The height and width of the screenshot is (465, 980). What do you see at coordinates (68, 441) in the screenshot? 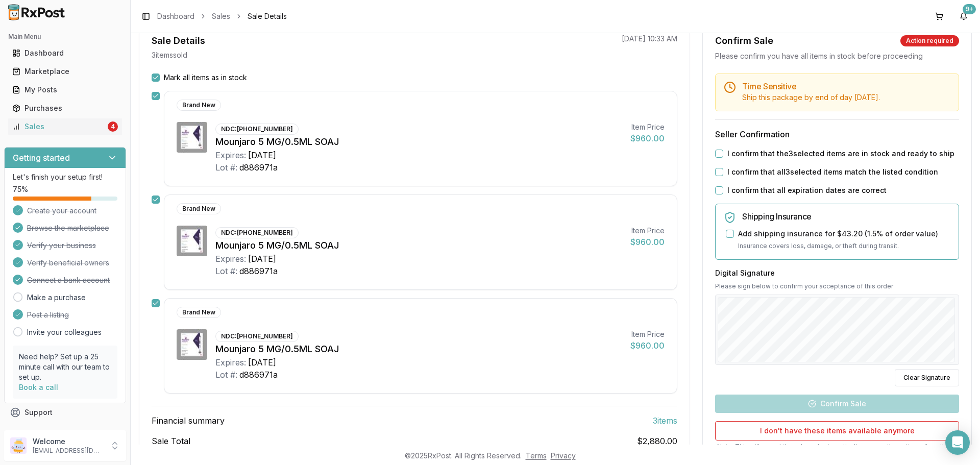
I see `p: Welcome` at bounding box center [68, 441].